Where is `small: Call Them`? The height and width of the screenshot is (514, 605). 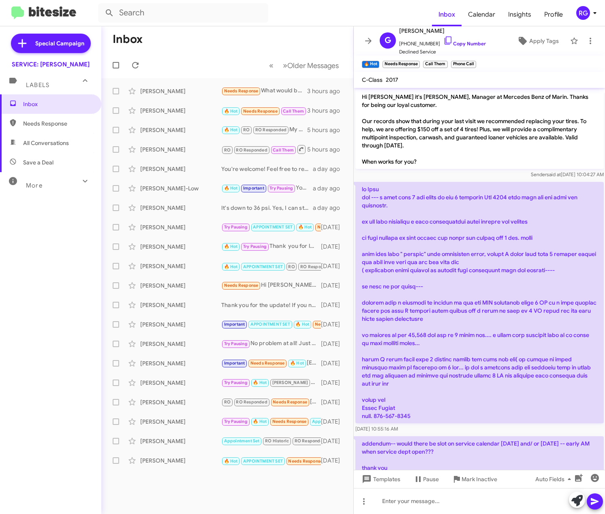
small: Call Them is located at coordinates (435, 64).